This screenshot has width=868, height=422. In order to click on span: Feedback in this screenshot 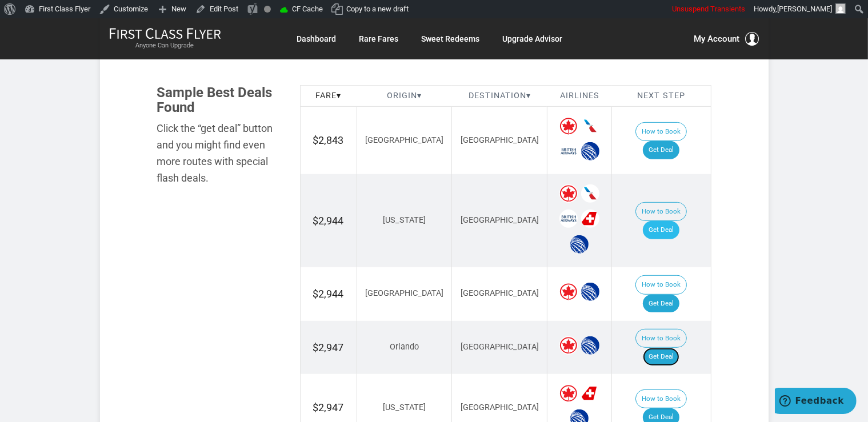, I will do `click(44, 13)`.